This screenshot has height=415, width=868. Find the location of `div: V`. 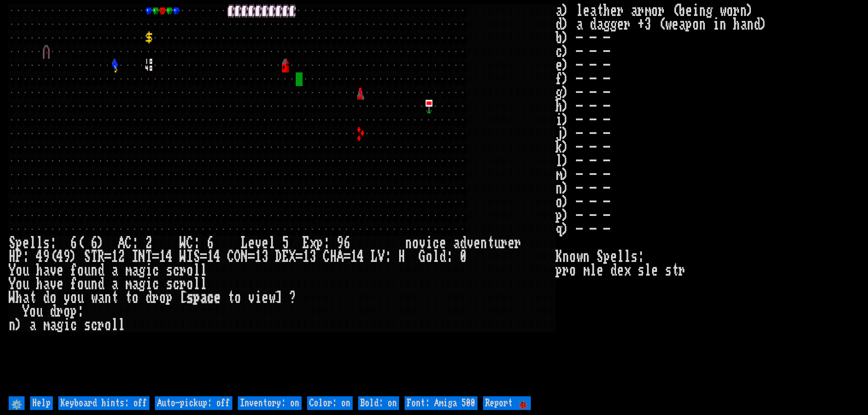

div: V is located at coordinates (381, 257).